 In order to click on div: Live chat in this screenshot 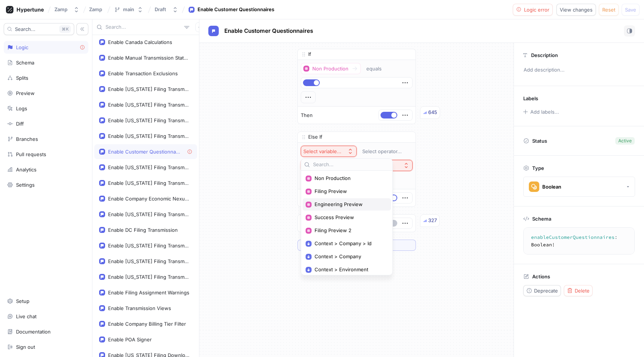, I will do `click(26, 316)`.